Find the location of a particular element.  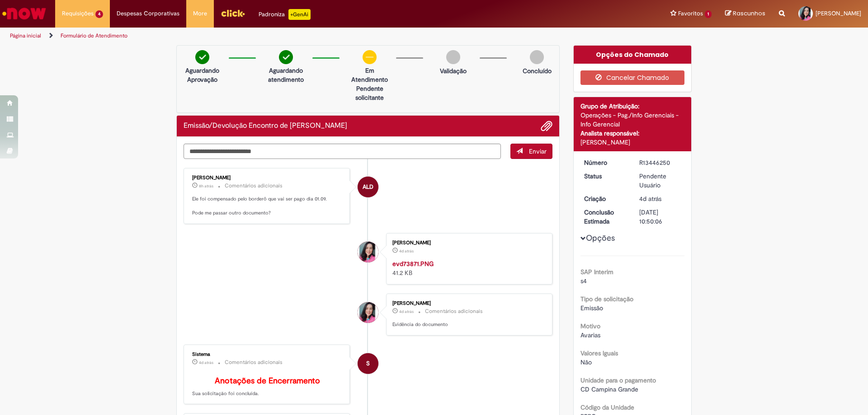

b: Valores Iguais is located at coordinates (599, 354).